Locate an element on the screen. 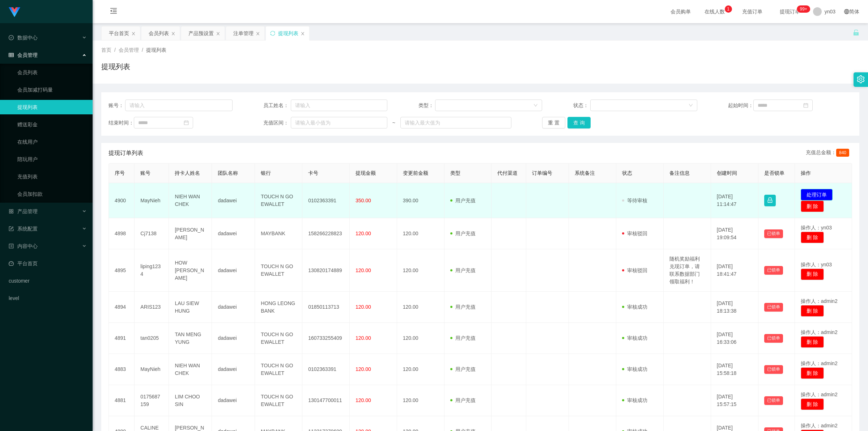 This screenshot has height=431, width=868. span: 系统备注 is located at coordinates (585, 173).